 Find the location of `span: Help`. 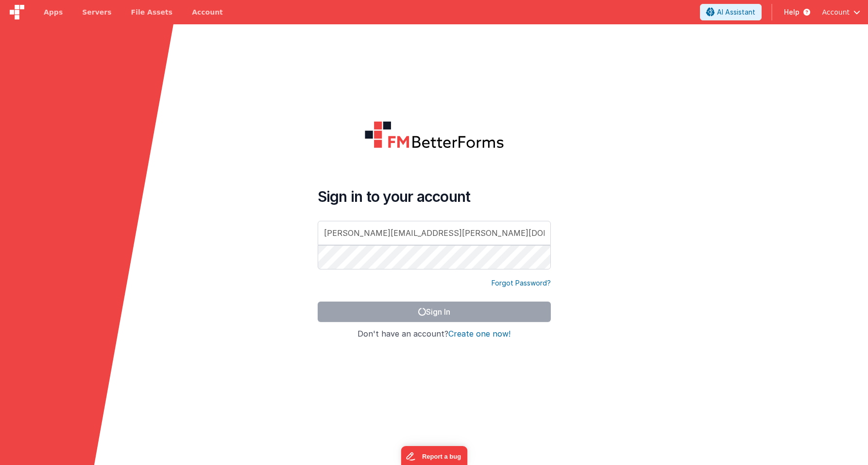

span: Help is located at coordinates (792, 12).